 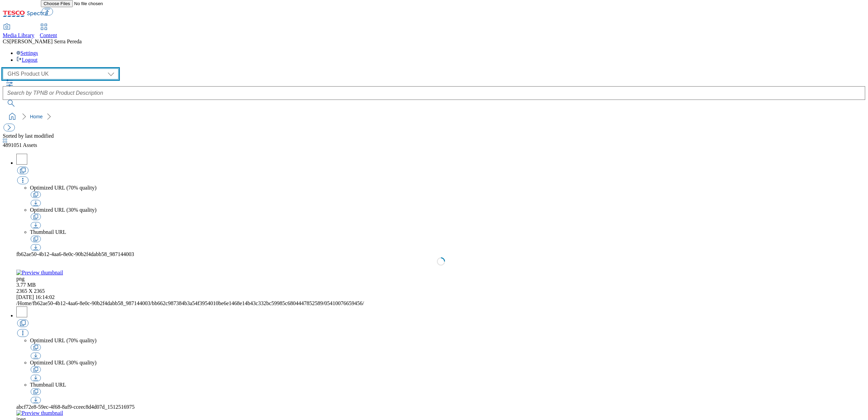 I want to click on a: Settings, so click(x=27, y=53).